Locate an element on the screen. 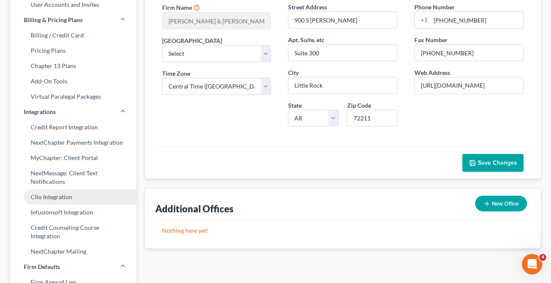 This screenshot has width=551, height=283. a: Infusionsoft Integration is located at coordinates (73, 212).